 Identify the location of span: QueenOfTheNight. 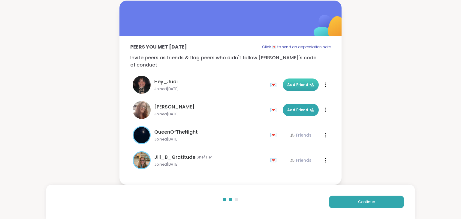
(176, 132).